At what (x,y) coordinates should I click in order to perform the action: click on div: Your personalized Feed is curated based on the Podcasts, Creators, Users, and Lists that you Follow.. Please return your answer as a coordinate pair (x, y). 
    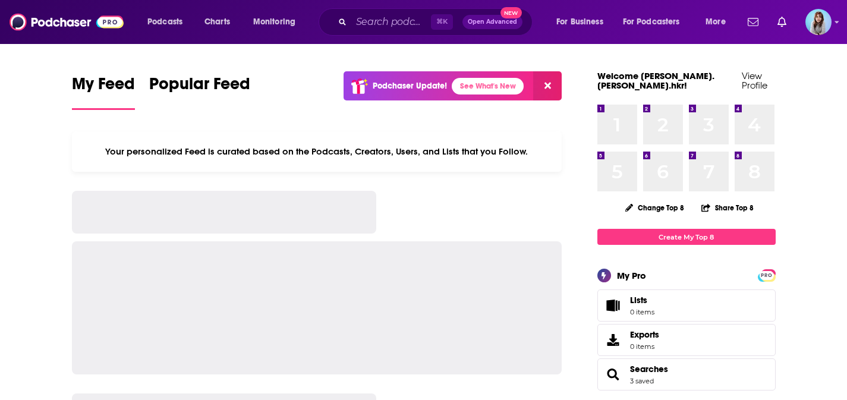
    Looking at the image, I should click on (317, 152).